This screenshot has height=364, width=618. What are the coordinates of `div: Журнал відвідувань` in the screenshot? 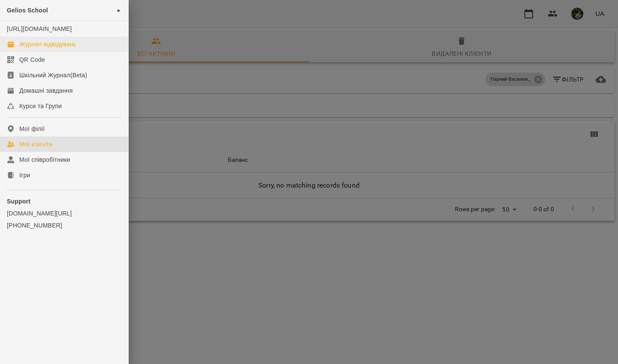 It's located at (48, 44).